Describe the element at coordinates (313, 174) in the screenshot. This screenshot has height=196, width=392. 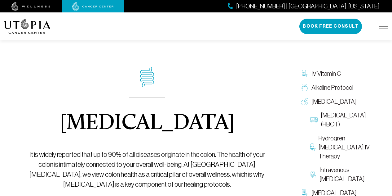
I see `img: Intravenous Ozone Therapy` at that location.